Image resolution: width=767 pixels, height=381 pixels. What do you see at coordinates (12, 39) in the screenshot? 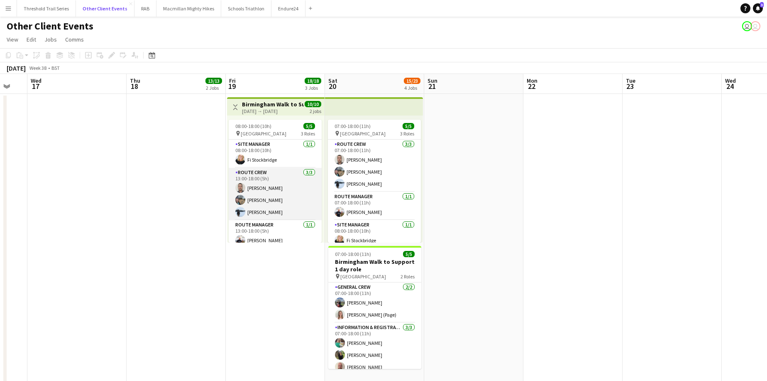
I see `a: View` at bounding box center [12, 39].